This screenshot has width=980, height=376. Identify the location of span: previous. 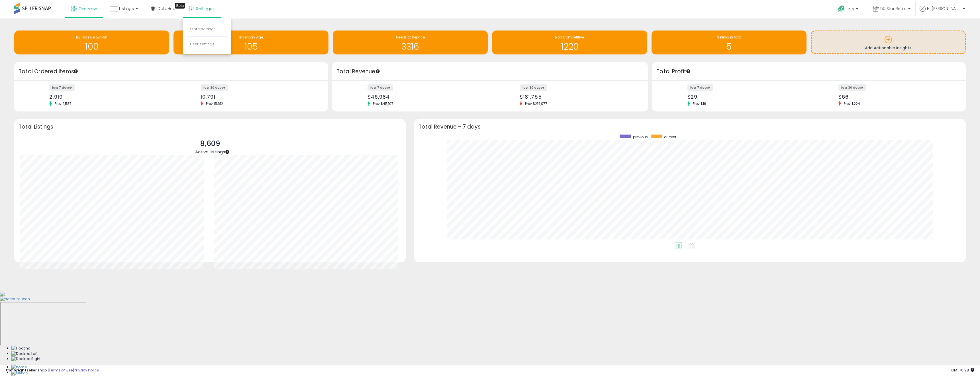
(640, 137).